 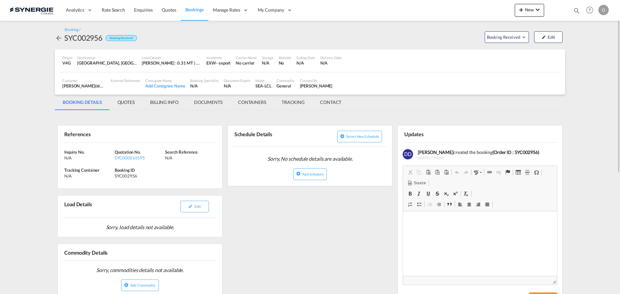 What do you see at coordinates (485, 152) in the screenshot?
I see `div: created the booking` at bounding box center [485, 152].